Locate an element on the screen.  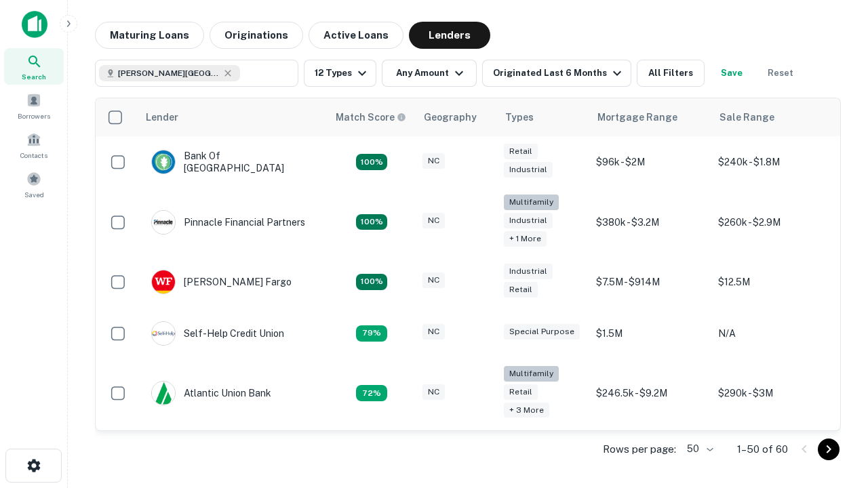
div: Matching Properties: 11, hasApolloMatch: undefined is located at coordinates (372, 333).